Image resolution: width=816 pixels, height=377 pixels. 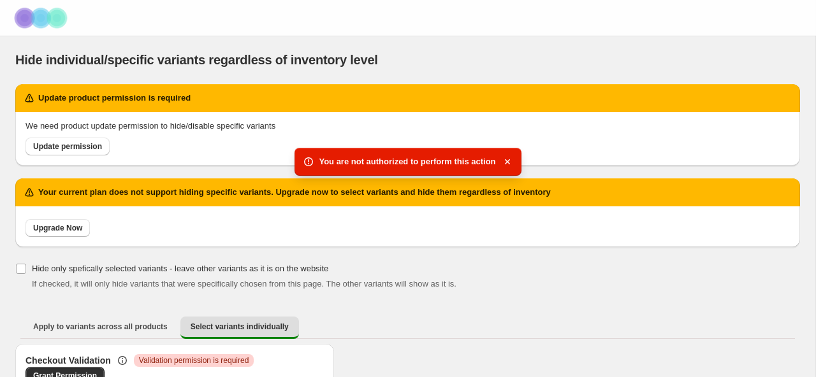 What do you see at coordinates (57, 228) in the screenshot?
I see `a: Upgrade Now` at bounding box center [57, 228].